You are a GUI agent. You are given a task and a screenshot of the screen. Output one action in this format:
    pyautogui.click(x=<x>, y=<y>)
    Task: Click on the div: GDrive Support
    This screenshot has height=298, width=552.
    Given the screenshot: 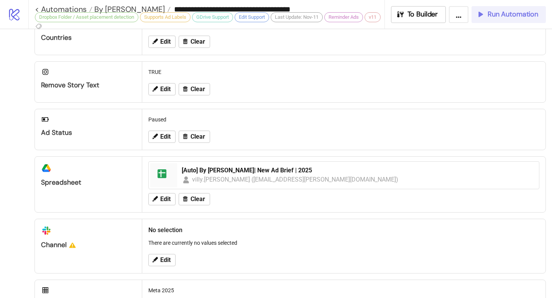 What is the action you would take?
    pyautogui.click(x=212, y=17)
    